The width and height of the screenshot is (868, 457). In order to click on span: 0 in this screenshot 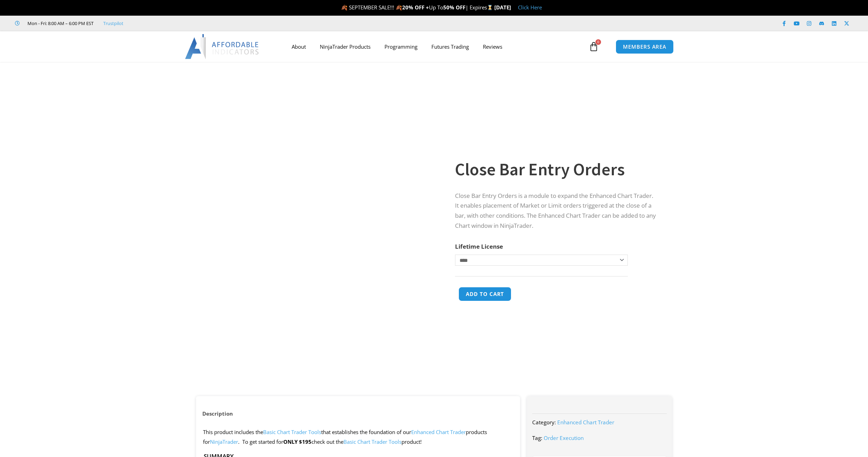, I will do `click(598, 42)`.